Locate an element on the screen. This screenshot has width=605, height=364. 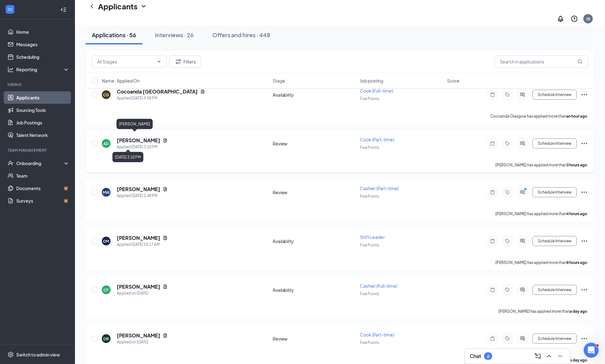
a: DocumentsCrown is located at coordinates (43, 188).